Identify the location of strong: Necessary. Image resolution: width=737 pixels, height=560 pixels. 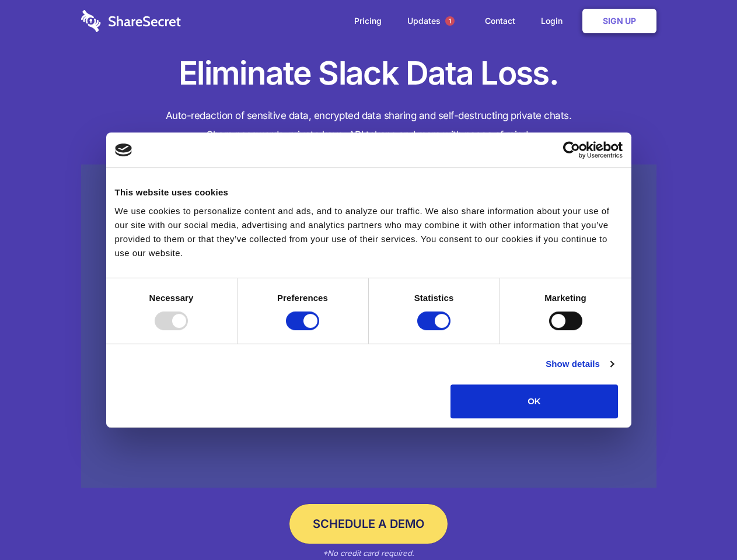
(172, 298).